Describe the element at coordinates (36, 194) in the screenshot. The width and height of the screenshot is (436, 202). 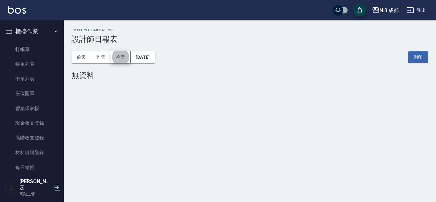
I see `p: 高階主管` at that location.